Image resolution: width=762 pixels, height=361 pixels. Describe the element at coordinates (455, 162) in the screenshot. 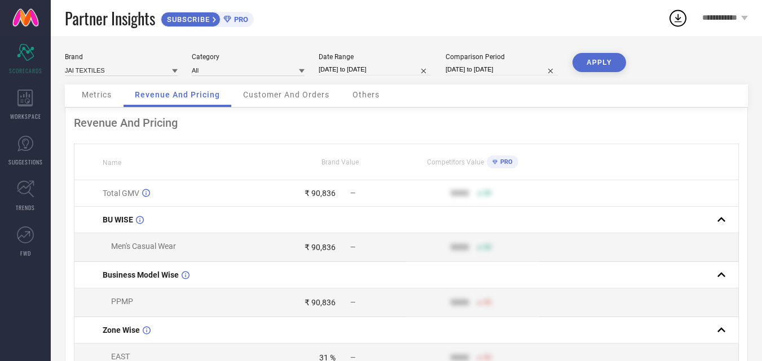

I see `span: Competitors Value` at that location.